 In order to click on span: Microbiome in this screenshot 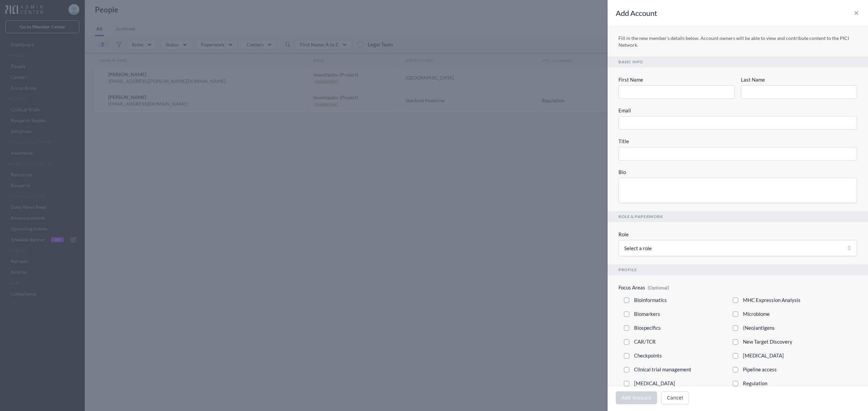, I will do `click(754, 314)`.